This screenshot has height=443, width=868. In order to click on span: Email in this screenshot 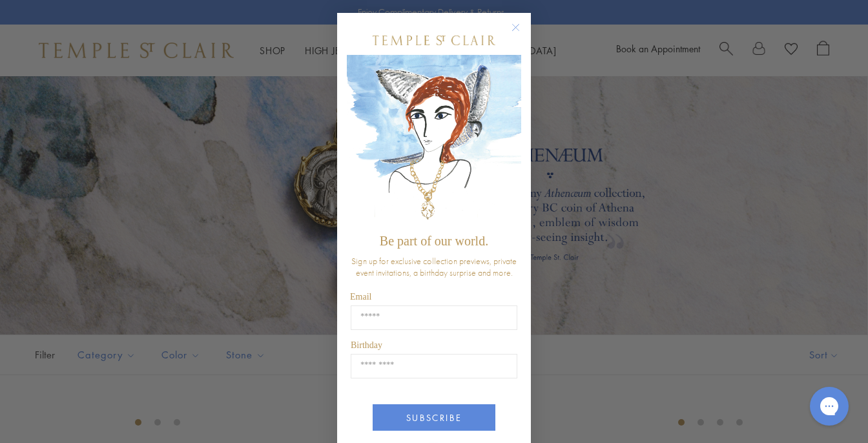, I will do `click(361, 296)`.